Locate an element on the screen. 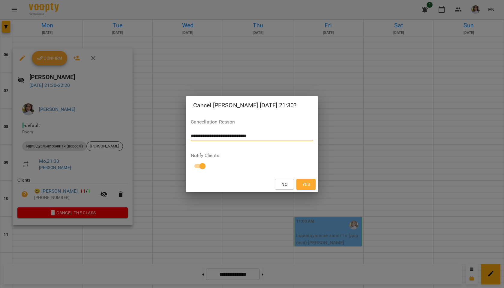  button: No is located at coordinates (284, 185).